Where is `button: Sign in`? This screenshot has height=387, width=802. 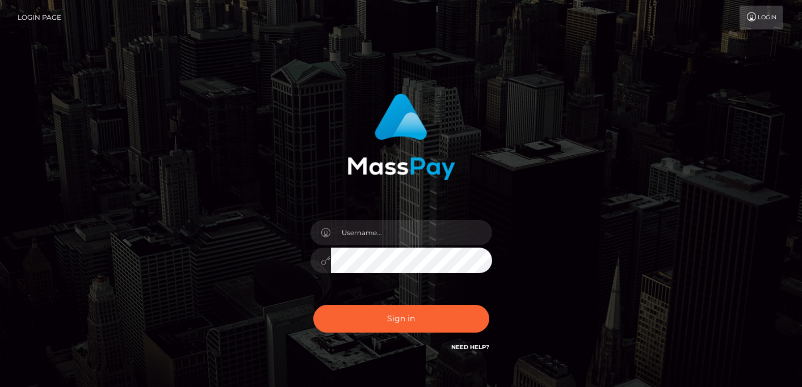
button: Sign in is located at coordinates (401, 319).